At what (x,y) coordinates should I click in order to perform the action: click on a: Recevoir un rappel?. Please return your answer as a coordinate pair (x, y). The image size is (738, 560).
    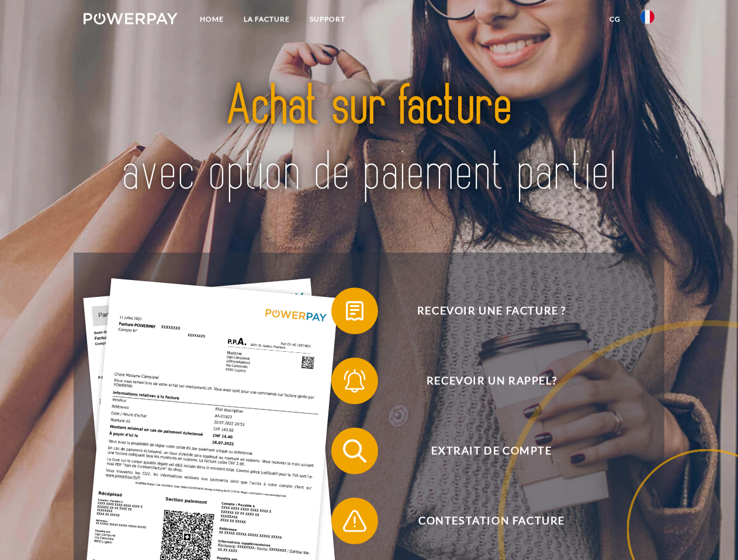
    Looking at the image, I should click on (483, 381).